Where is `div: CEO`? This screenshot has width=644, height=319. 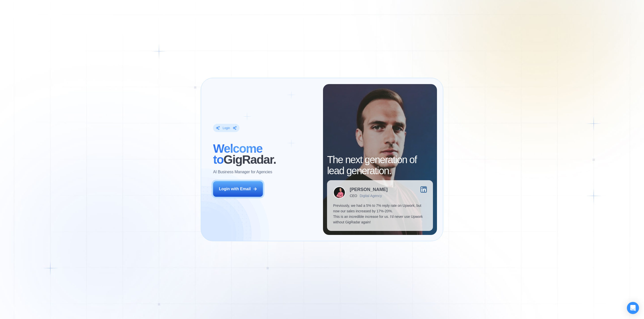
div: CEO is located at coordinates (353, 196).